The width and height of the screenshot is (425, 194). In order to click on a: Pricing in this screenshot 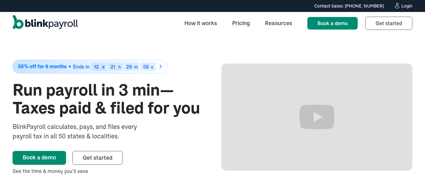, I will do `click(241, 23)`.